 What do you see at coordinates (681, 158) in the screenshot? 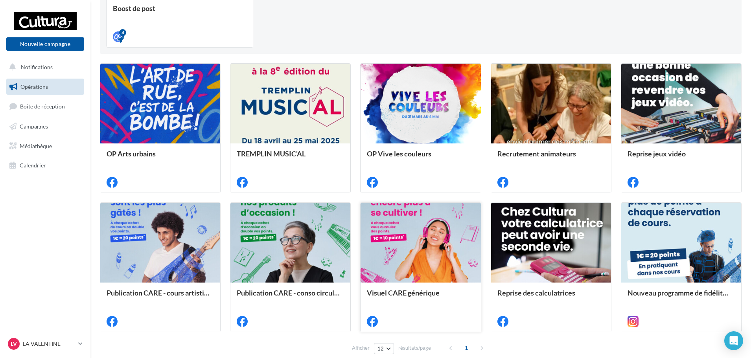
I see `div: Reprise jeux vidéo` at bounding box center [681, 158].